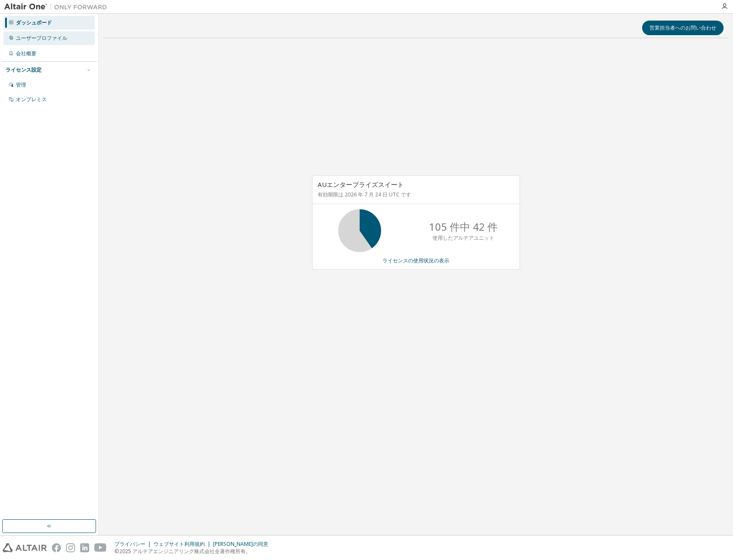 The width and height of the screenshot is (733, 560). I want to click on img: altair_logo.svg, so click(24, 548).